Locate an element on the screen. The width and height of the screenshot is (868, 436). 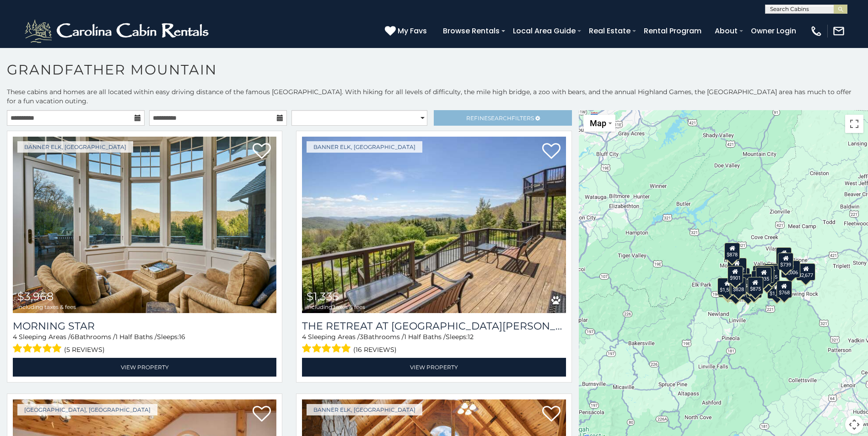
span: My Favs is located at coordinates (412, 30).